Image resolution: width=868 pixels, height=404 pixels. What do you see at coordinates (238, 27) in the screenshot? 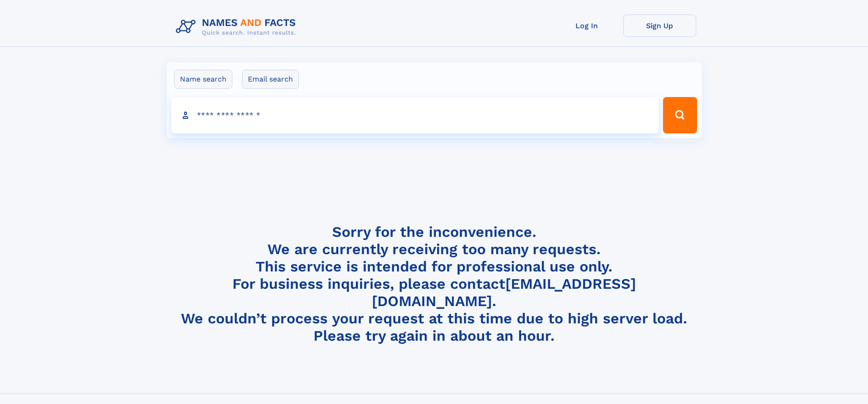
I see `img: Logo Names and Facts` at bounding box center [238, 27].